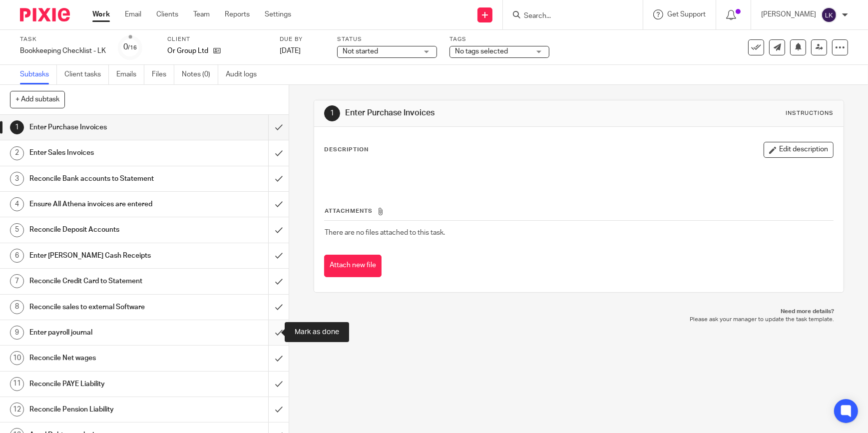 The height and width of the screenshot is (433, 868). What do you see at coordinates (353, 266) in the screenshot?
I see `button: Attach new file` at bounding box center [353, 266].